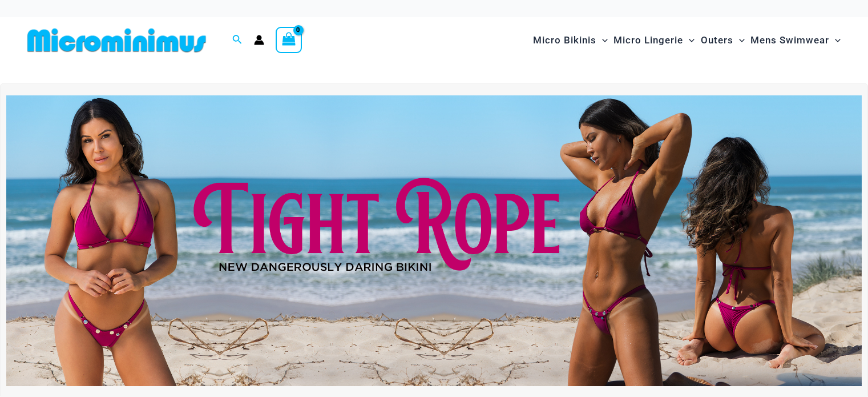 Image resolution: width=868 pixels, height=397 pixels. Describe the element at coordinates (570, 40) in the screenshot. I see `a: Micro BikinisMenu ToggleMenu Toggle` at that location.